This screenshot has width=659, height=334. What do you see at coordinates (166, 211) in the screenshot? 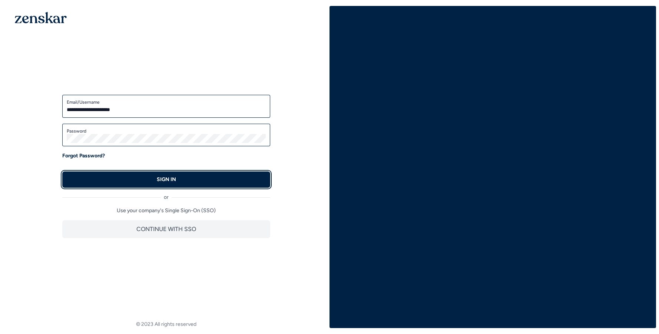
I see `p: Use your company's Single Sign-On (SSO)` at bounding box center [166, 211].